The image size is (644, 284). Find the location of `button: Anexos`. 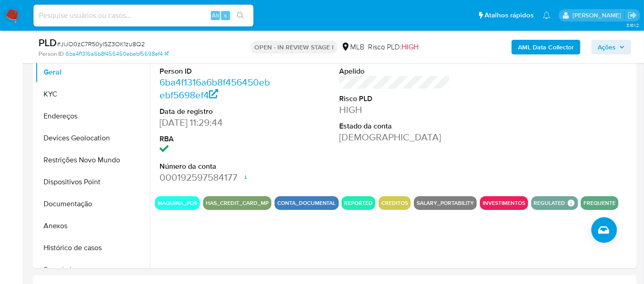

button: Anexos is located at coordinates (93, 226).